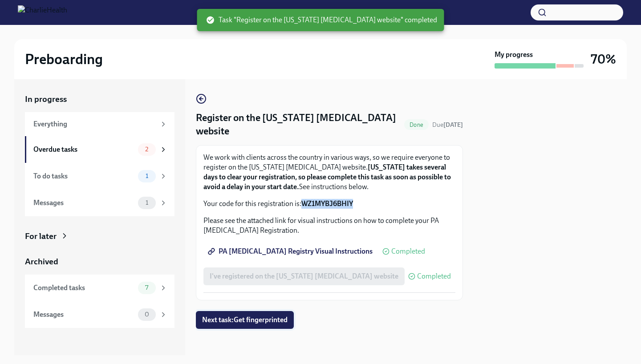 This screenshot has width=641, height=364. What do you see at coordinates (100, 262) in the screenshot?
I see `div: Archived` at bounding box center [100, 262].